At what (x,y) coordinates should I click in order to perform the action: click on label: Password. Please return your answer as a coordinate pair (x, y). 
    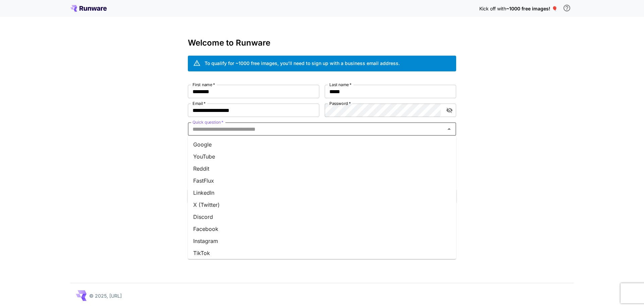
    Looking at the image, I should click on (340, 103).